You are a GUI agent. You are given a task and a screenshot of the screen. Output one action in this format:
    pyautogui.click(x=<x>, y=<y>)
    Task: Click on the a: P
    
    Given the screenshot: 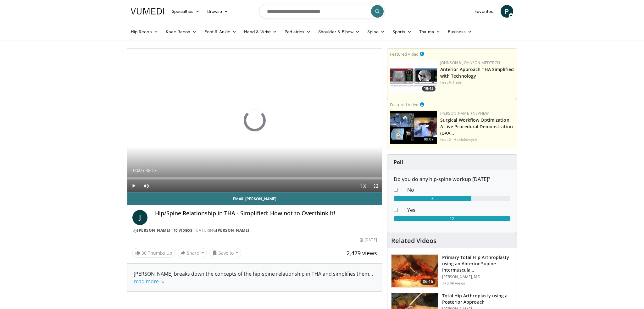 What is the action you would take?
    pyautogui.click(x=507, y=11)
    